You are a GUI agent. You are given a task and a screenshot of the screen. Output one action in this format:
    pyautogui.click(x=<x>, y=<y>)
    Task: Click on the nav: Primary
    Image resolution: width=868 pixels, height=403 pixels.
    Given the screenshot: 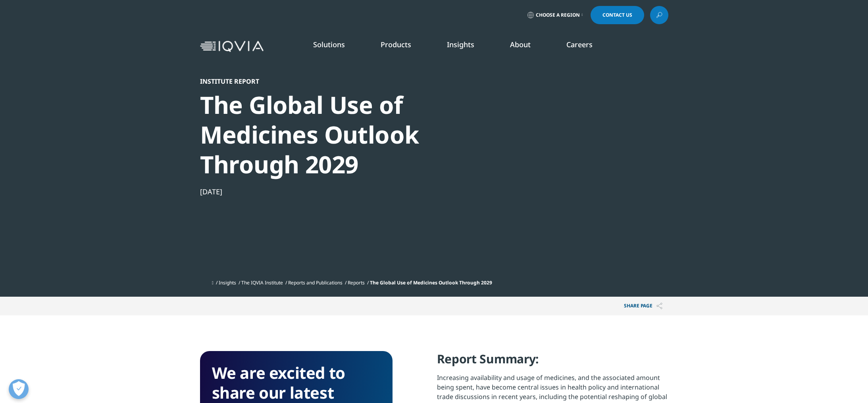 What is the action you would take?
    pyautogui.click(x=467, y=46)
    